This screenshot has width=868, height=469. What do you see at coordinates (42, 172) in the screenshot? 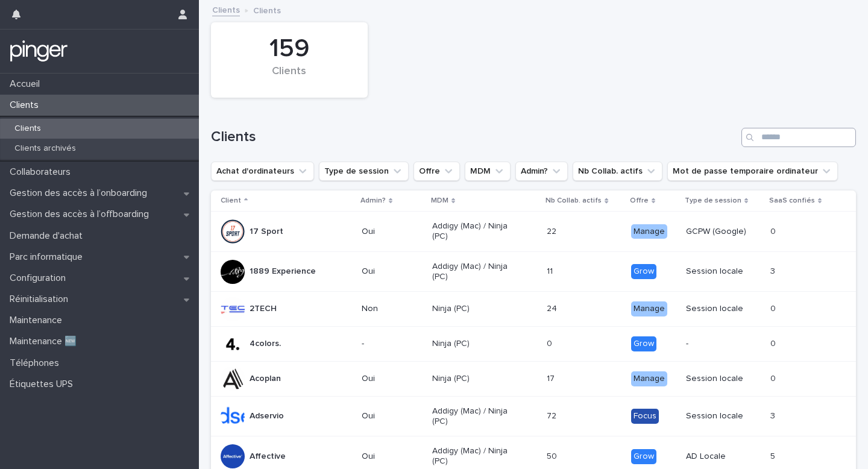
I see `p: Collaborateurs` at bounding box center [42, 172].